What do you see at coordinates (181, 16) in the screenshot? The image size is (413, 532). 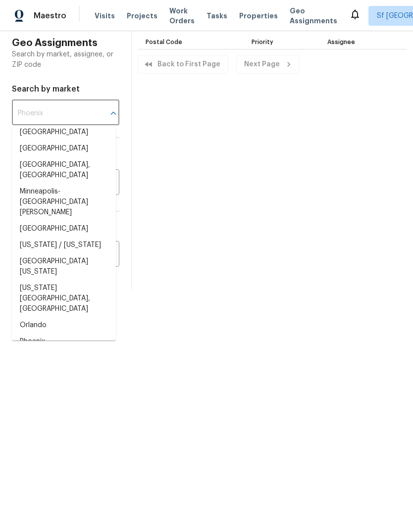 I see `span: Work Orders` at bounding box center [181, 16].